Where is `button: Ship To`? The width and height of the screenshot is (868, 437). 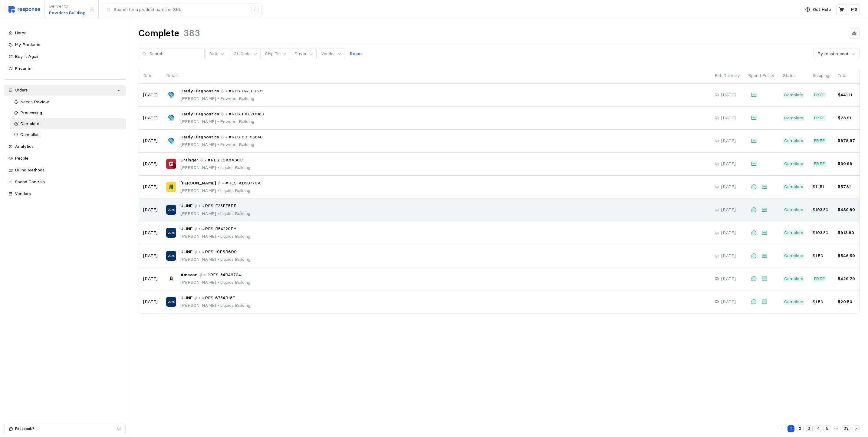
button: Ship To is located at coordinates (275, 54).